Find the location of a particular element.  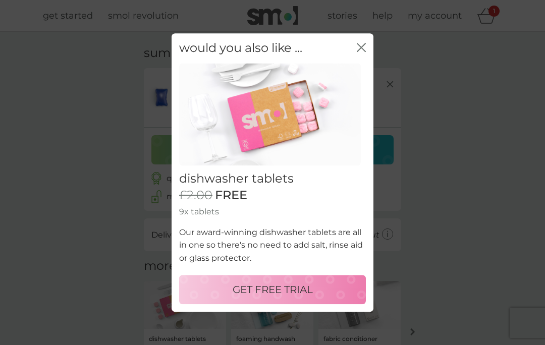

p: 9x tablets is located at coordinates (272, 212).